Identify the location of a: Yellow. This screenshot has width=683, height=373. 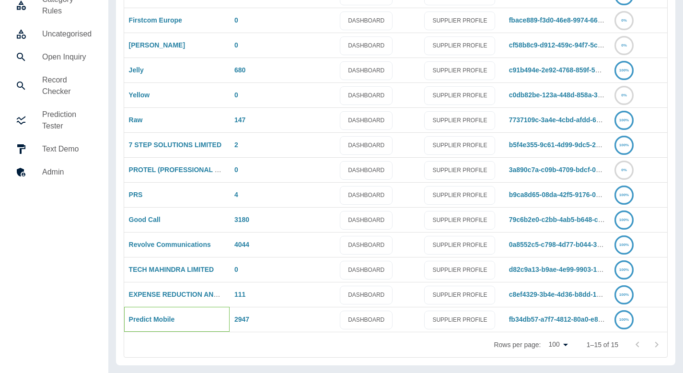
(140, 95).